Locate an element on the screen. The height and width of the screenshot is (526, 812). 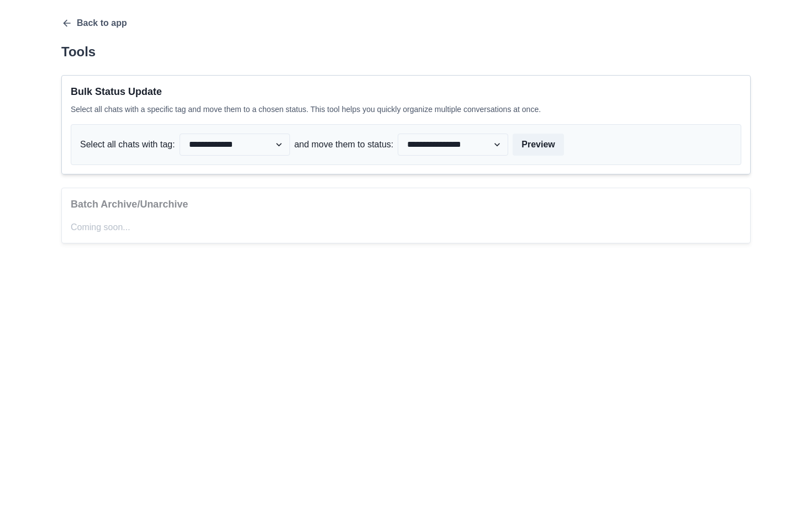
p: Coming soon... is located at coordinates (406, 227).